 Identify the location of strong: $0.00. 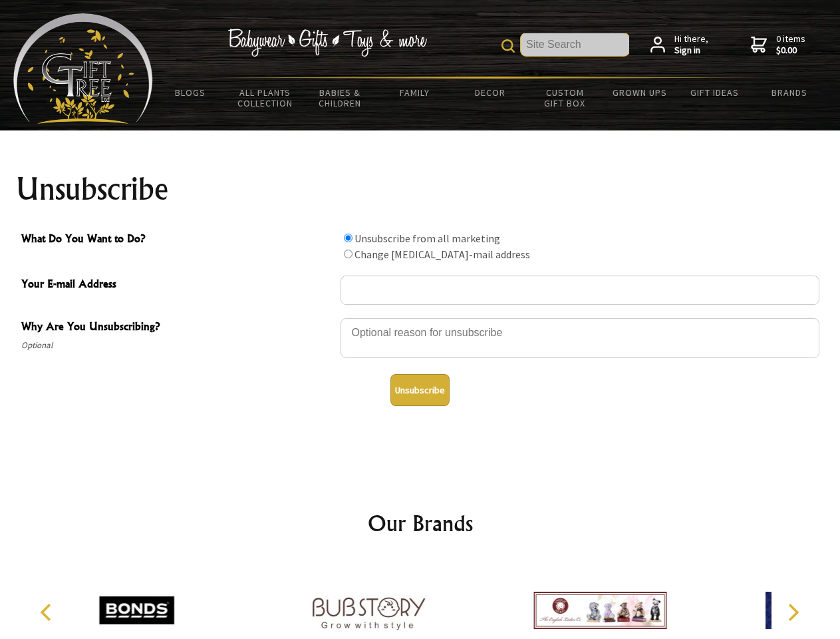
(791, 51).